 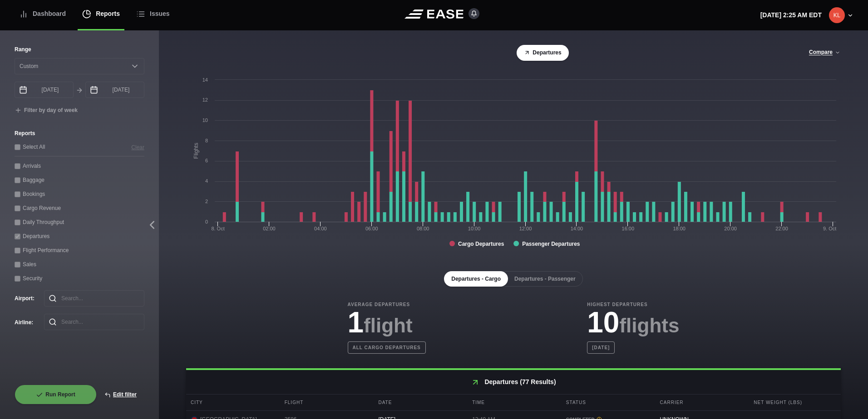 I want to click on text: 6, so click(x=207, y=160).